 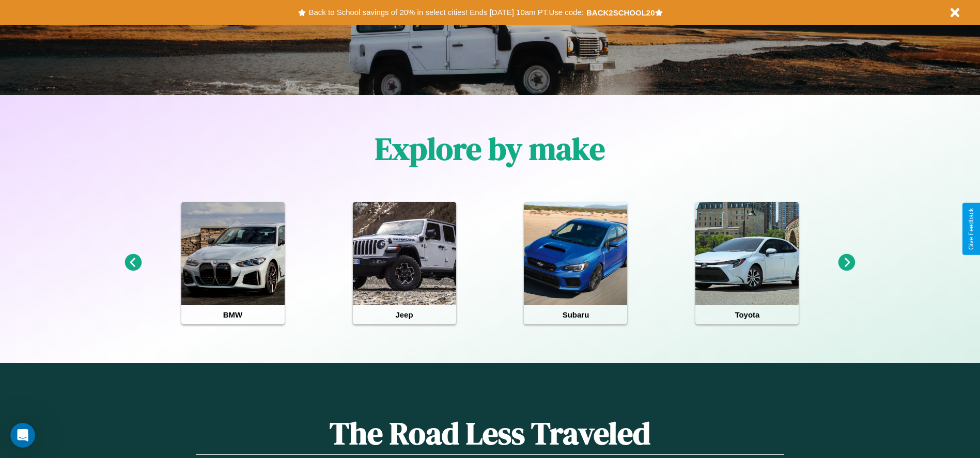 What do you see at coordinates (620, 12) in the screenshot?
I see `b: BACK2SCHOOL20` at bounding box center [620, 12].